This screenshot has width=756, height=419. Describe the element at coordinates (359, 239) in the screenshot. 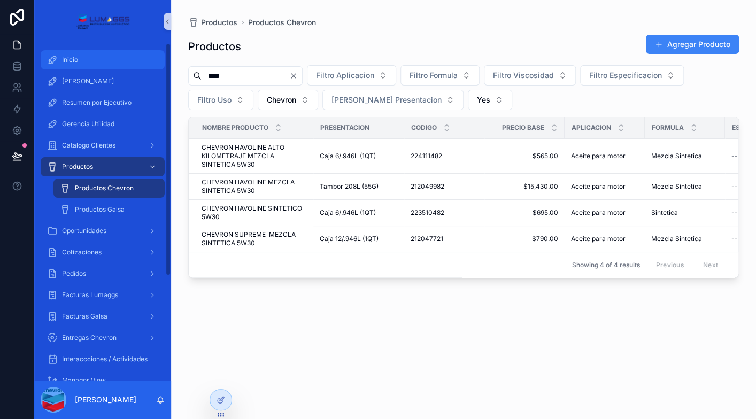

I see `a: Caja 12/.946L (1QT)` at that location.